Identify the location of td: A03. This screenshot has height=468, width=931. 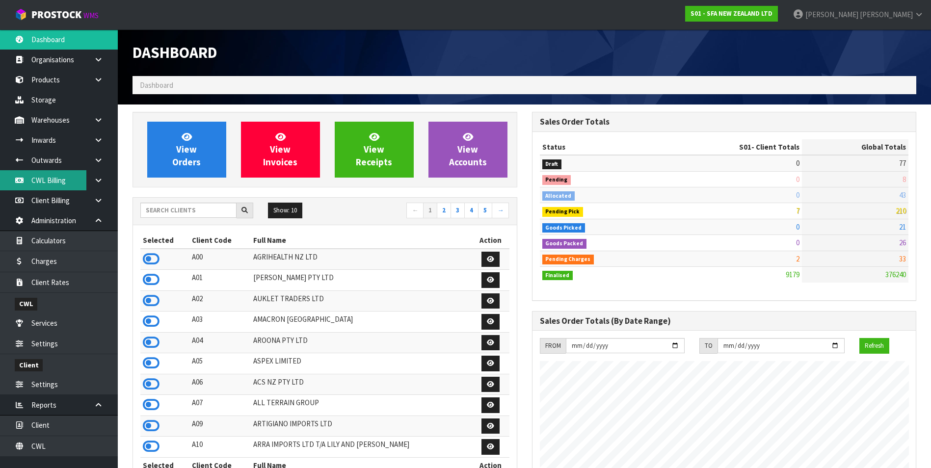
(220, 322).